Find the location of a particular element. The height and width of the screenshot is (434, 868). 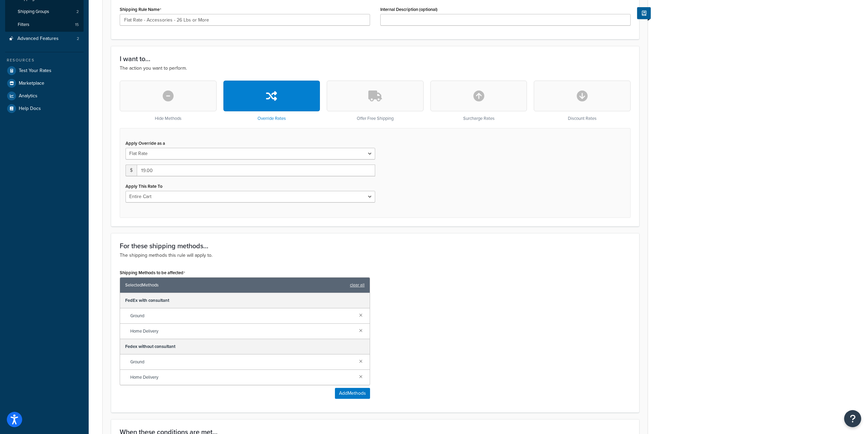

a: Help Docs is located at coordinates (45, 109).